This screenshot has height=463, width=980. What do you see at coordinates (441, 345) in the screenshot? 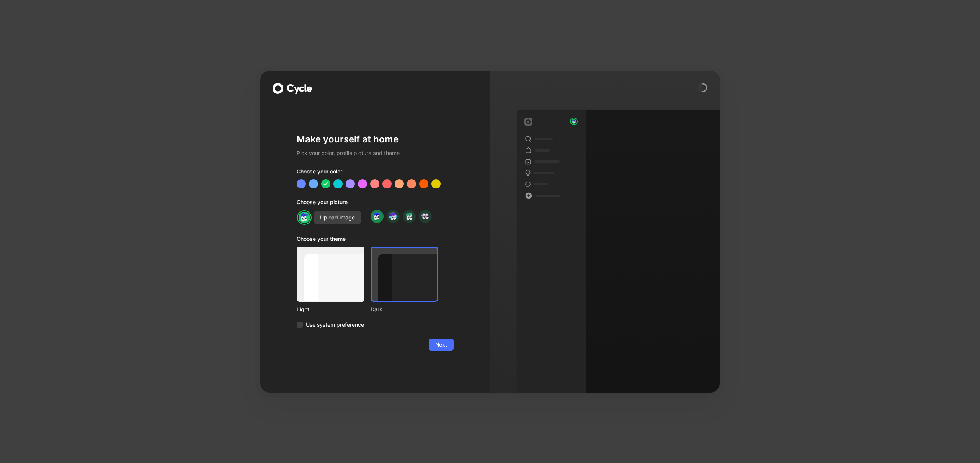
I see `button: Next` at bounding box center [441, 345].